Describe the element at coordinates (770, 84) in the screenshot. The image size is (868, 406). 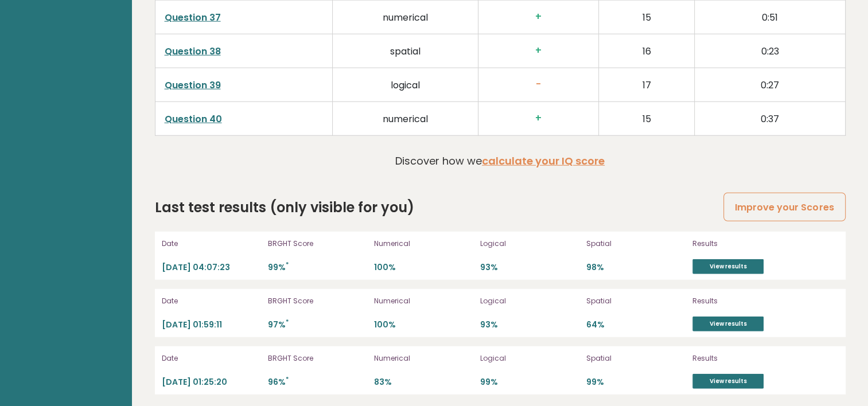
I see `td: 0:27` at that location.